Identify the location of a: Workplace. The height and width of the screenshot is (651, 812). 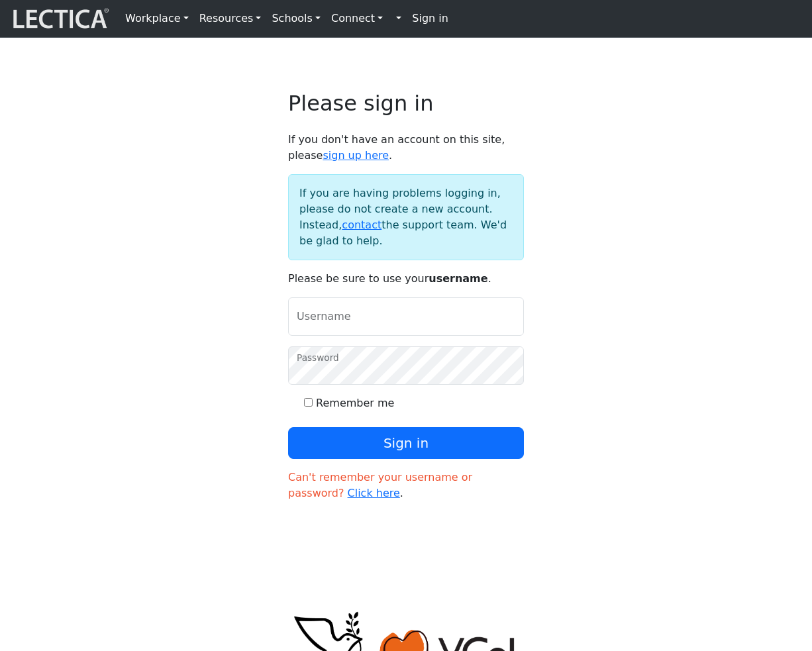
(157, 19).